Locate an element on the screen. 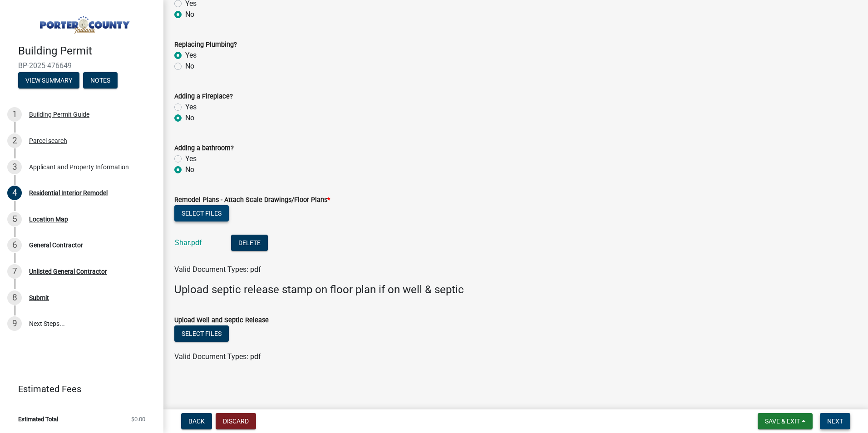  span: BP-2025-476649 is located at coordinates (82, 65).